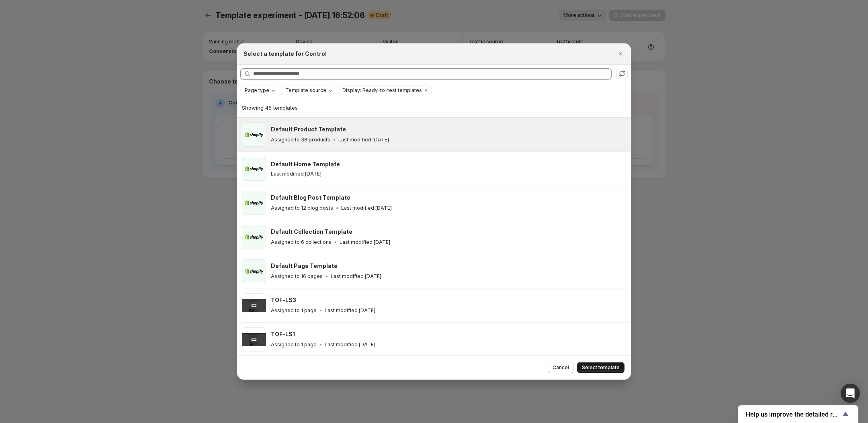 Image resolution: width=868 pixels, height=423 pixels. What do you see at coordinates (283, 334) in the screenshot?
I see `h3: TOF-LS1` at bounding box center [283, 334].